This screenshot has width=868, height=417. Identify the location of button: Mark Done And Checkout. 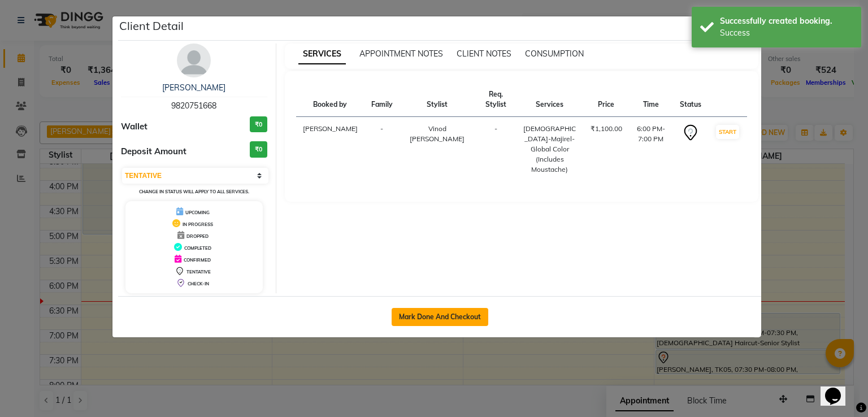
(439, 317).